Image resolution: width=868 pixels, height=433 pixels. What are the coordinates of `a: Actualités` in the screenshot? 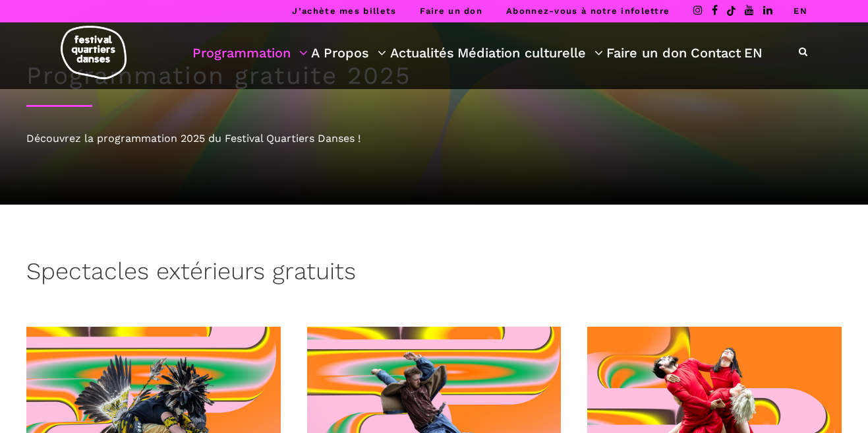 It's located at (422, 53).